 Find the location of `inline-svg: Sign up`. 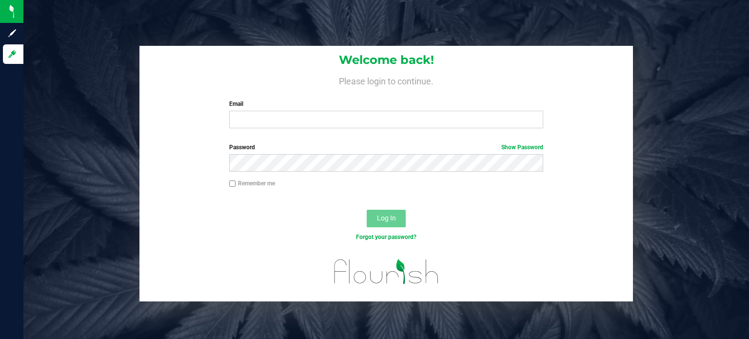

inline-svg: Sign up is located at coordinates (12, 33).